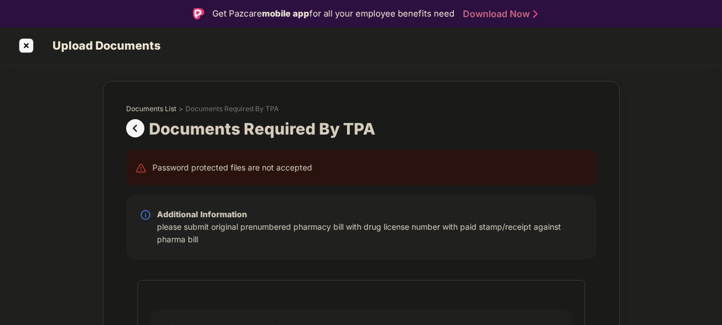 The height and width of the screenshot is (325, 722). Describe the element at coordinates (141, 168) in the screenshot. I see `img: svg+xml;base64,PHN2ZyB4bWxucz0iaHR0cDovL3d3dy53My5vcmcvMjAwMC9zdmciIHdpZHRoPSIyNCIgaGVpZ2h0PSIyNC...` at that location.